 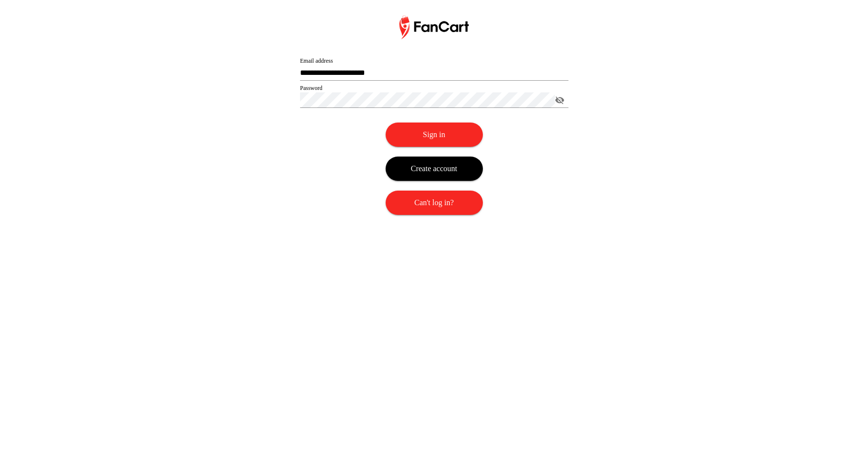 I want to click on button: Sign in, so click(x=434, y=135).